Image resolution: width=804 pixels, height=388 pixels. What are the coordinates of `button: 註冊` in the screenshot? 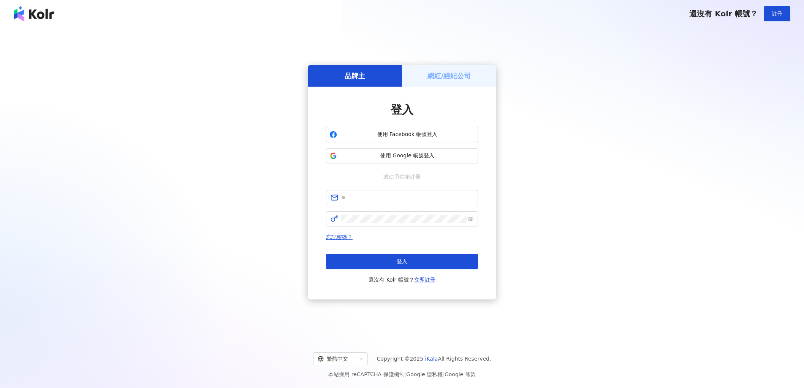 It's located at (777, 14).